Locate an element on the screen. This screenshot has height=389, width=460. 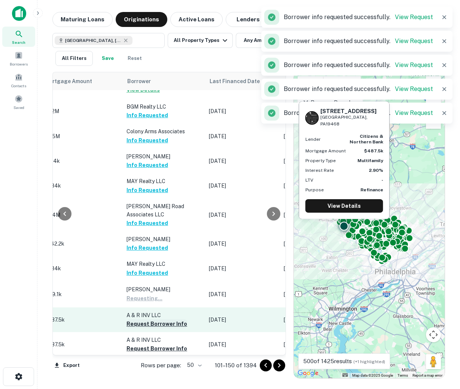
strong: Multifamily is located at coordinates (370, 161).